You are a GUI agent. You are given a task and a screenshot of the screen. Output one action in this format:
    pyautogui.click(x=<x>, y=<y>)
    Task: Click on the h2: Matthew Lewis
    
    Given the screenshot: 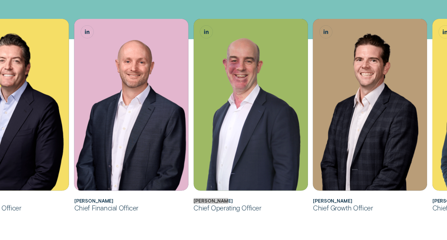 What is the action you would take?
    pyautogui.click(x=131, y=201)
    